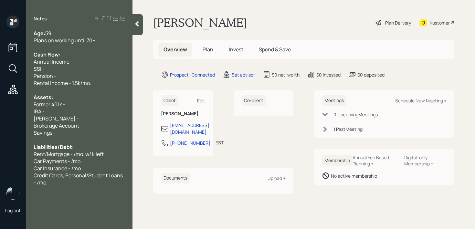 The image size is (475, 229). What do you see at coordinates (39, 33) in the screenshot?
I see `span: Age:` at bounding box center [39, 33].